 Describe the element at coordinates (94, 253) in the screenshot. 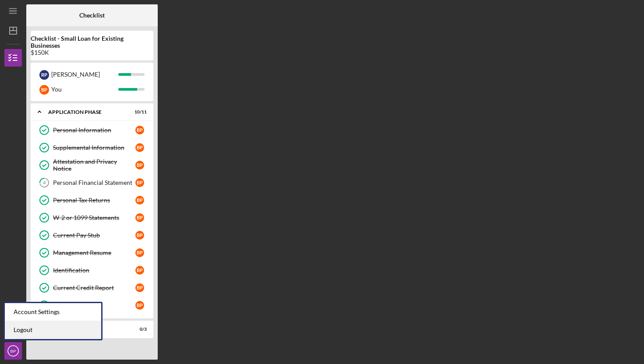

I see `div: Management Resume` at that location.